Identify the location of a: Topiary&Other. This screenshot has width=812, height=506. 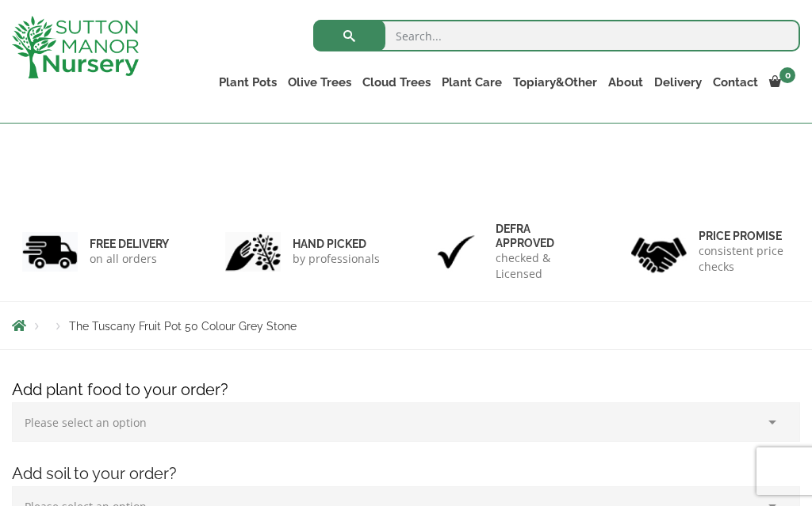
(555, 82).